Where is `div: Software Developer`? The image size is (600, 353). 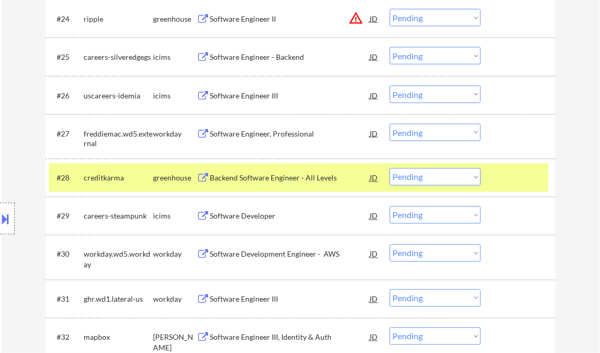
div: Software Developer is located at coordinates (290, 217).